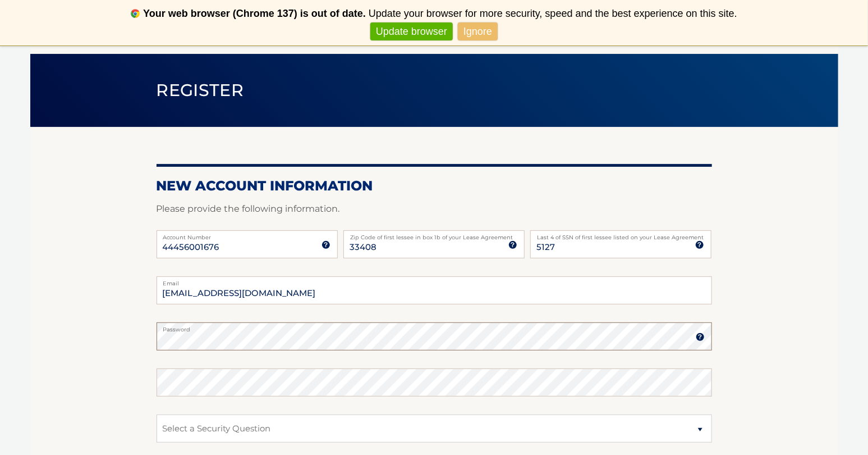 This screenshot has width=868, height=455. Describe the element at coordinates (621, 244) in the screenshot. I see `input: SSN or EIN (last 4 digits only)` at that location.